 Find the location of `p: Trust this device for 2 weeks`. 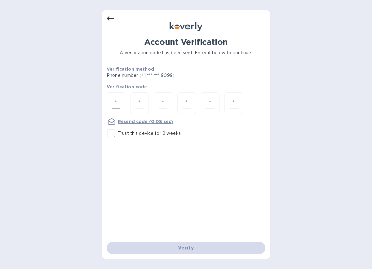

p: Trust this device for 2 weeks is located at coordinates (149, 133).